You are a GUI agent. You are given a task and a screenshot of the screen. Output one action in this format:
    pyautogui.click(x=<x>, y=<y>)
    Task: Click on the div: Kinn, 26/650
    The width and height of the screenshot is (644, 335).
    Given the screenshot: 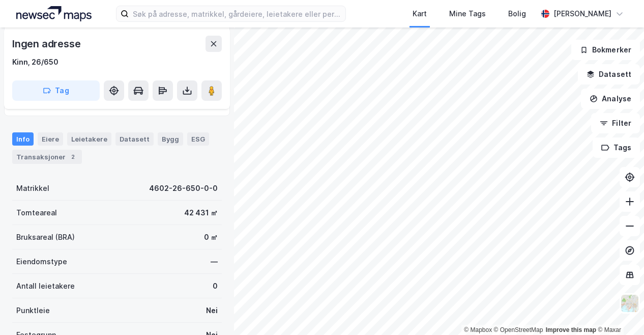 What is the action you would take?
    pyautogui.click(x=35, y=62)
    